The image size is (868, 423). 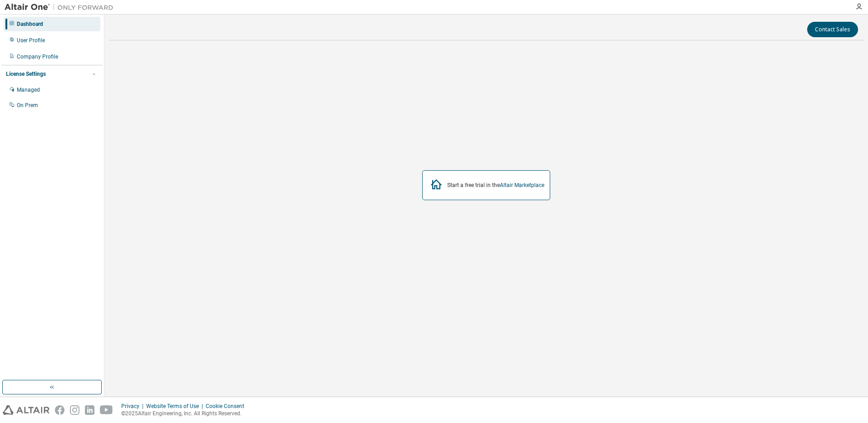 What do you see at coordinates (90, 410) in the screenshot?
I see `img: linkedin.svg` at bounding box center [90, 410].